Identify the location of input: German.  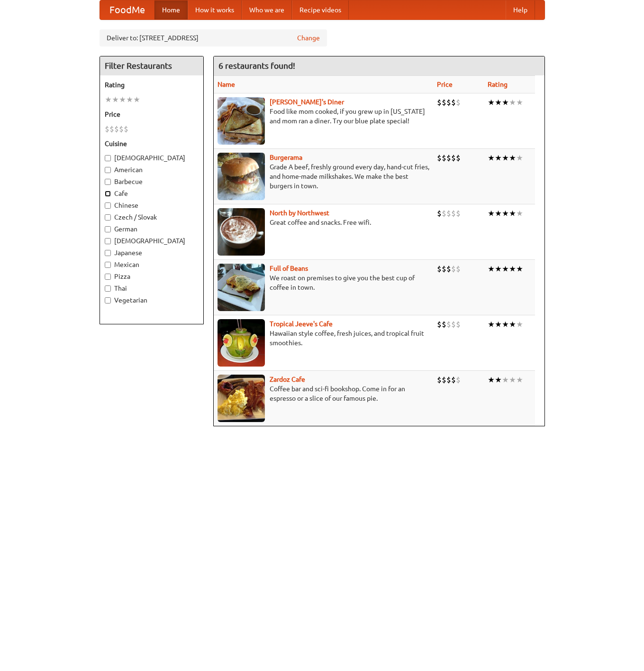
(108, 229).